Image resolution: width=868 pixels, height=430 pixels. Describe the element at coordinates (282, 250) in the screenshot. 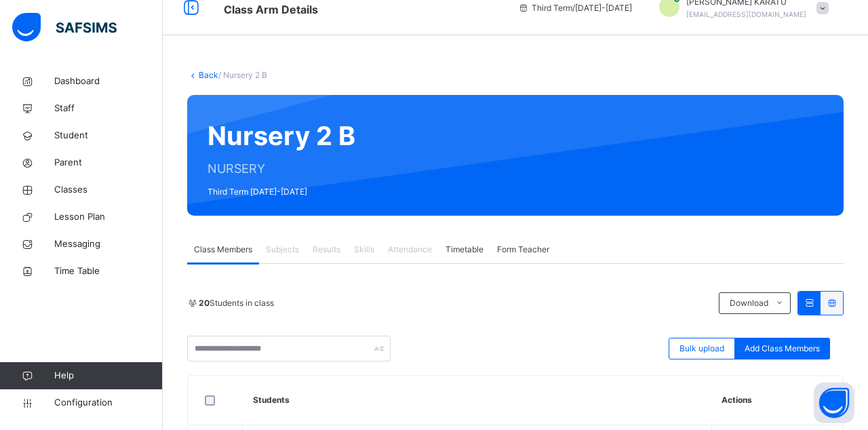

I see `span: Subjects` at that location.